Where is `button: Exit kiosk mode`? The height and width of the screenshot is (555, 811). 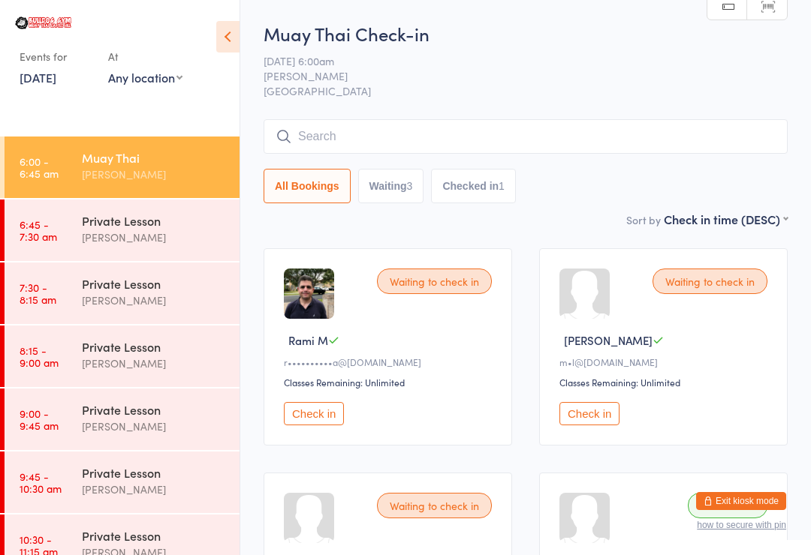 button: Exit kiosk mode is located at coordinates (741, 501).